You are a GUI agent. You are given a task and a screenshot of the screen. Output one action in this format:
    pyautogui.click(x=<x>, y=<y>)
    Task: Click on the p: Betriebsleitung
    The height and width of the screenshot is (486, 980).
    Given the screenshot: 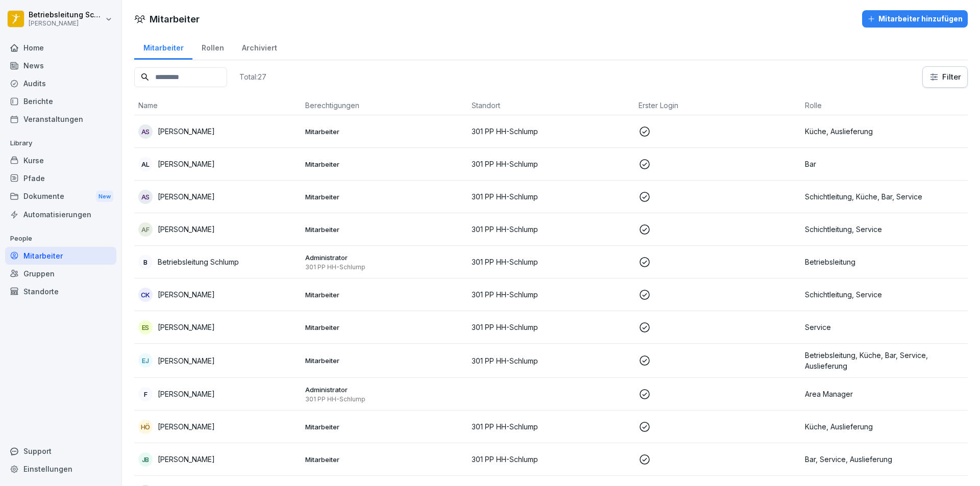 What is the action you would take?
    pyautogui.click(x=884, y=262)
    